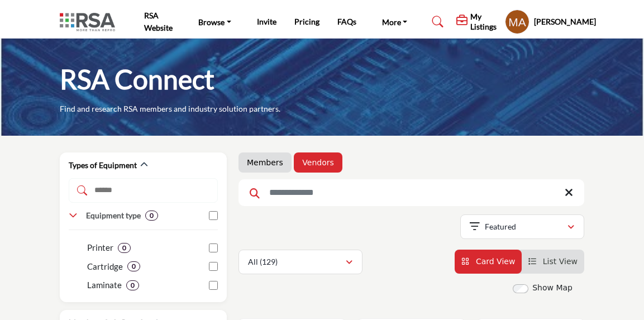 This screenshot has width=644, height=320. What do you see at coordinates (132, 285) in the screenshot?
I see `div: 0 Results For Laminate` at bounding box center [132, 285].